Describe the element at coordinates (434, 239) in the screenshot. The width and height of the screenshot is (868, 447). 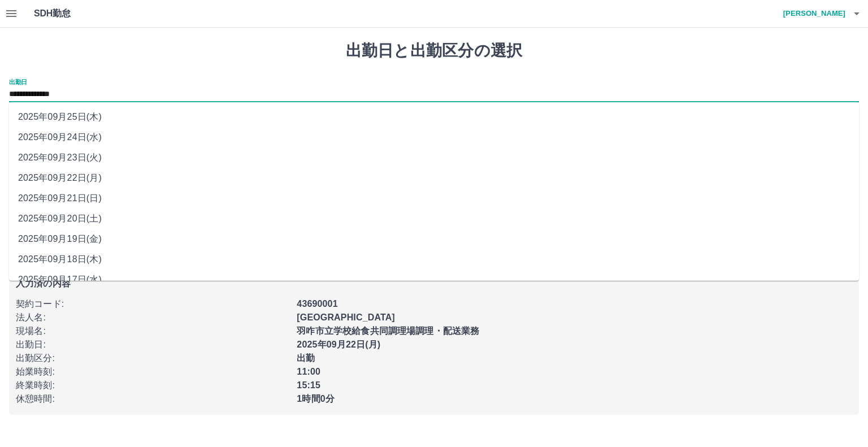
I see `li: 2025年09月19日(金)` at that location.